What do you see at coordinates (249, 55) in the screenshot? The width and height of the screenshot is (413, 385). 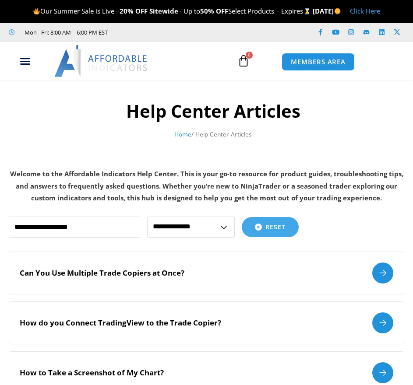 I see `span: 0` at bounding box center [249, 55].